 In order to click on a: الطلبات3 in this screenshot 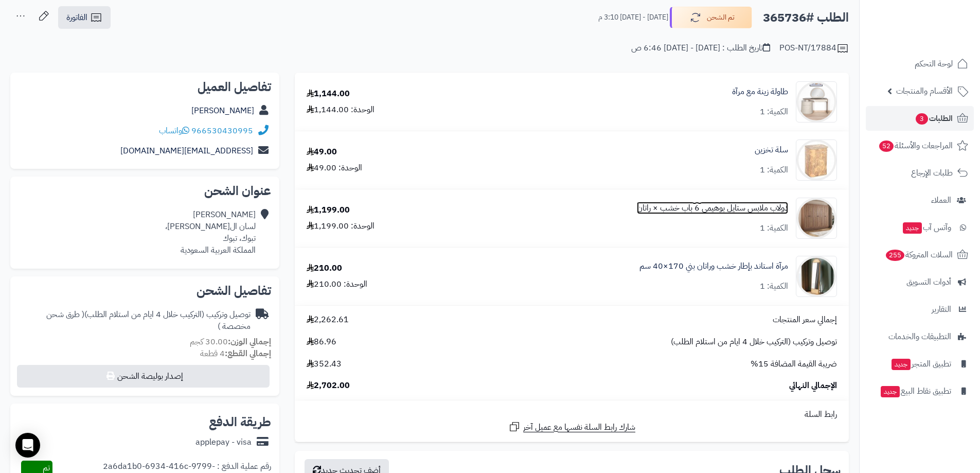, I will do `click(920, 118)`.